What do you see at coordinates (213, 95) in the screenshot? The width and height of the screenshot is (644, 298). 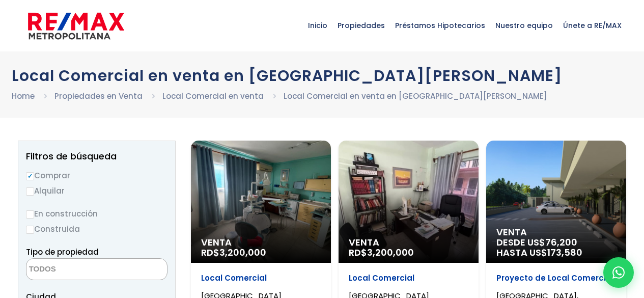 I see `a: Local Comercial en venta` at bounding box center [213, 95].